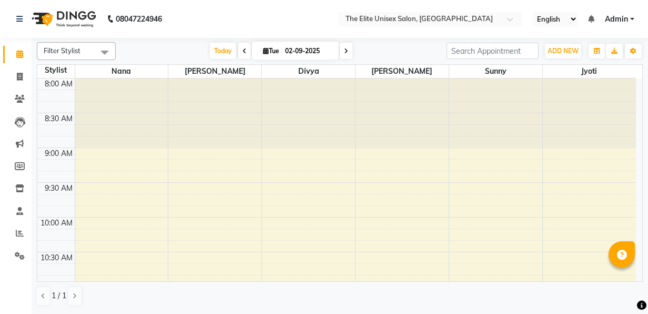 The height and width of the screenshot is (314, 648). I want to click on button: ADD NEW, so click(563, 51).